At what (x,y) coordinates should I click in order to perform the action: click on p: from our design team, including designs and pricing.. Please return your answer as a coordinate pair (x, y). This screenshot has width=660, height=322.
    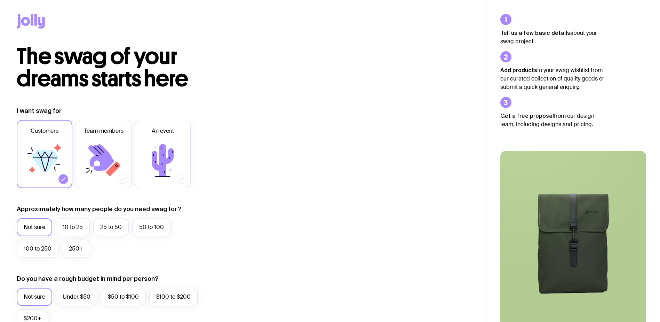
    Looking at the image, I should click on (553, 120).